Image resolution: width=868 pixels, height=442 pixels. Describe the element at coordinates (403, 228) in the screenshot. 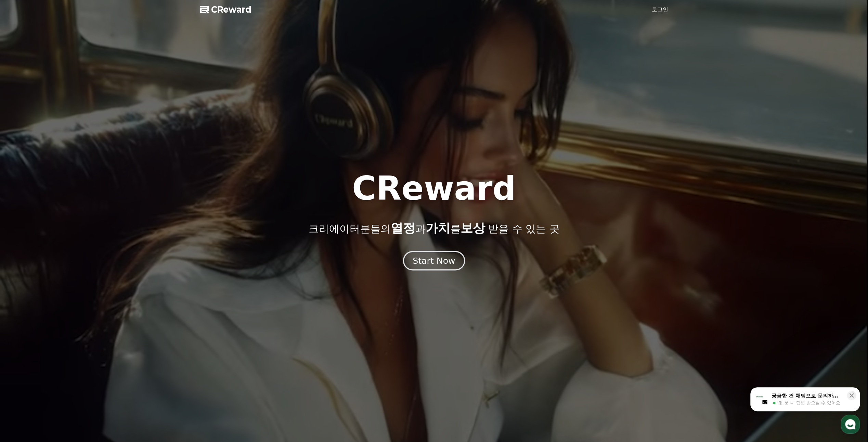

I see `span: 열정` at that location.